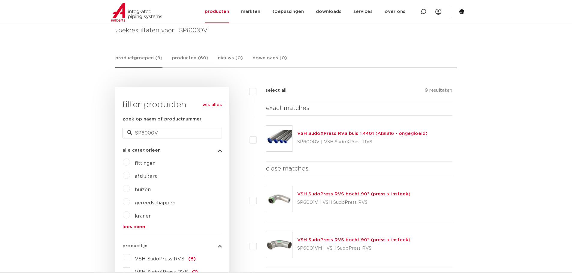 The width and height of the screenshot is (572, 273). Describe the element at coordinates (279, 139) in the screenshot. I see `img: Thumbnail for VSH SudoXPress RVS buis 1.4401 (AISI316 - ongegloeid)` at that location.